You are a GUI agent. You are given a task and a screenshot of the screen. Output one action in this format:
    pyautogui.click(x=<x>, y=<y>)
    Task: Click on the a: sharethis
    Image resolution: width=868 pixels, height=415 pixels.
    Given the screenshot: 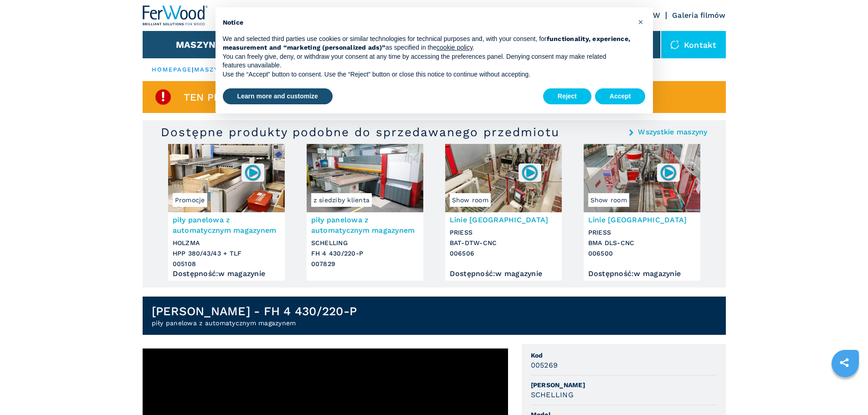 What is the action you would take?
    pyautogui.click(x=844, y=363)
    